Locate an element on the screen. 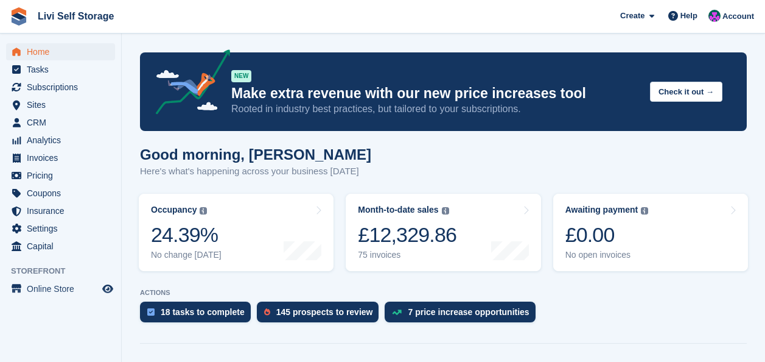 This screenshot has width=765, height=362. span: Account is located at coordinates (738, 16).